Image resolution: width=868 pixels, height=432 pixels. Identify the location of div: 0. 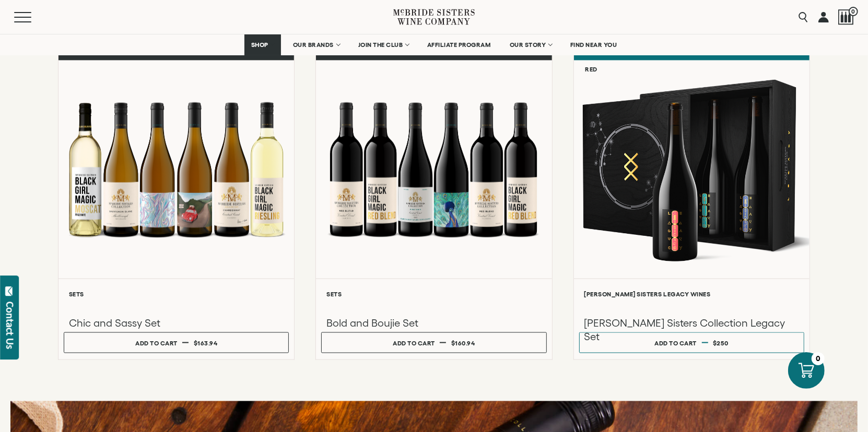
(818, 358).